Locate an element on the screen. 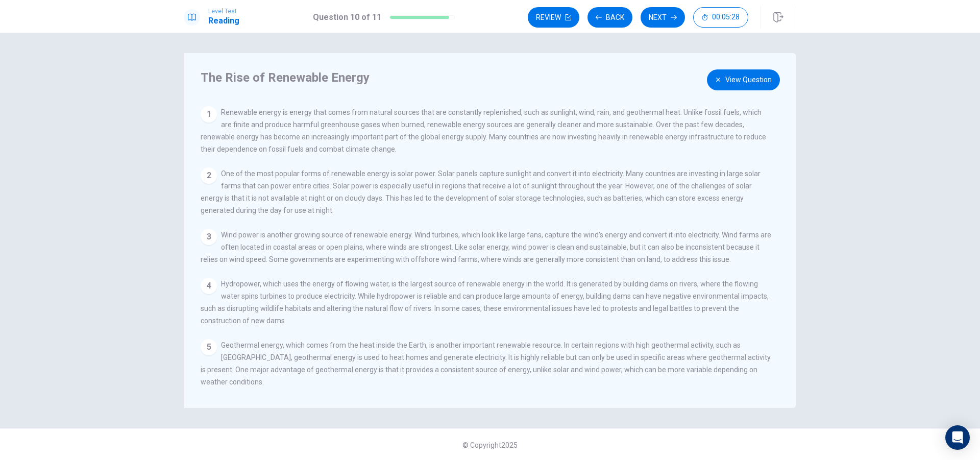 The image size is (980, 460). span: Level Test is located at coordinates (223, 11).